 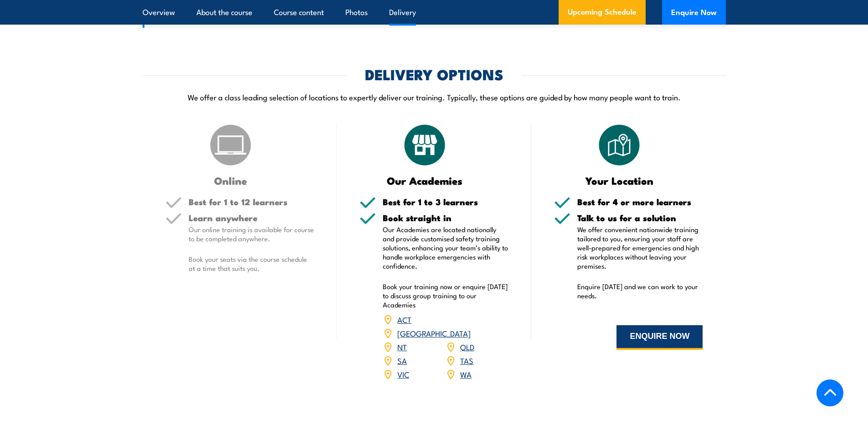 I want to click on p: We offer convenient nationwide training tailored to you, ensuring your staff are well-prepared fo..., so click(x=640, y=248).